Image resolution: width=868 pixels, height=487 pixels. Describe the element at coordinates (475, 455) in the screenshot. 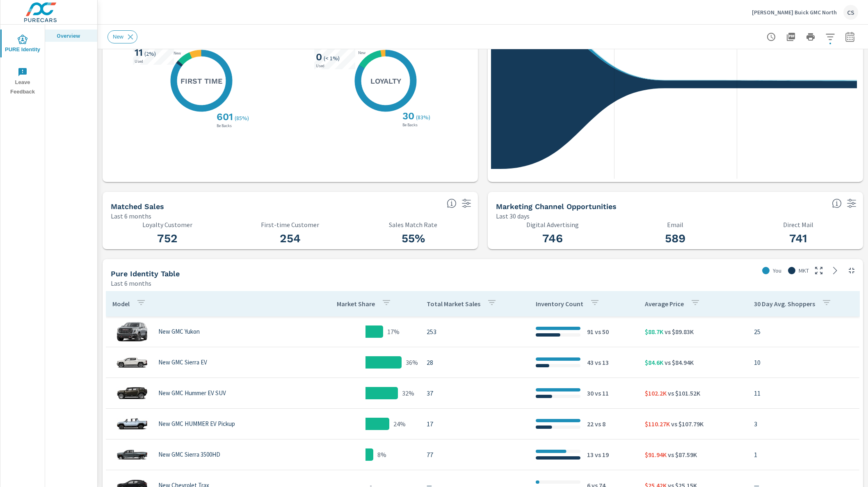

I see `p: 77` at that location.